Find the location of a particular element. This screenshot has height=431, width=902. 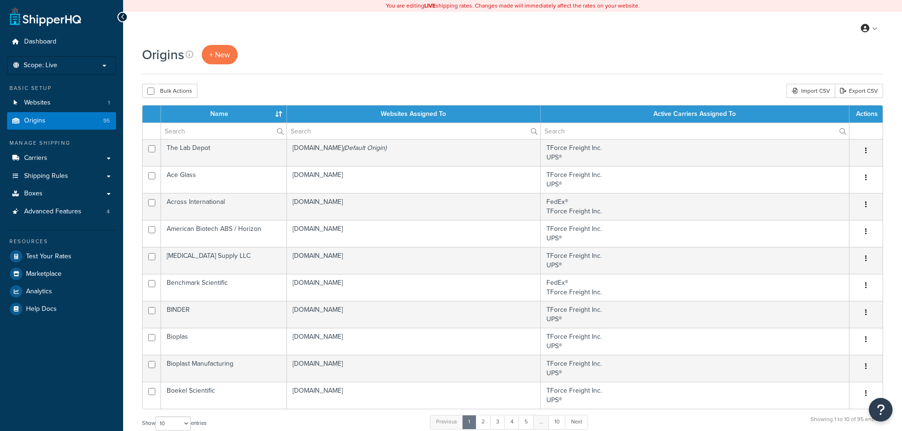

a: 2 is located at coordinates (483, 422).